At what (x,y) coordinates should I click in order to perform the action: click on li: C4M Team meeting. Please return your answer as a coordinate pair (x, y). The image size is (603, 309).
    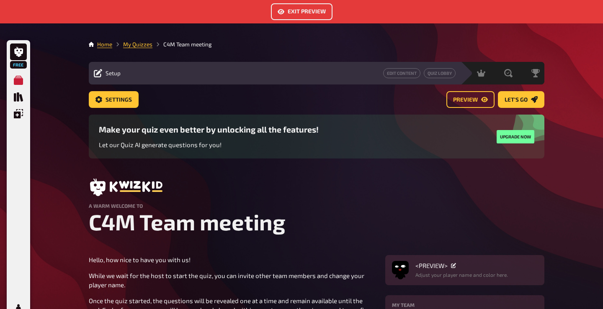
    Looking at the image, I should click on (182, 44).